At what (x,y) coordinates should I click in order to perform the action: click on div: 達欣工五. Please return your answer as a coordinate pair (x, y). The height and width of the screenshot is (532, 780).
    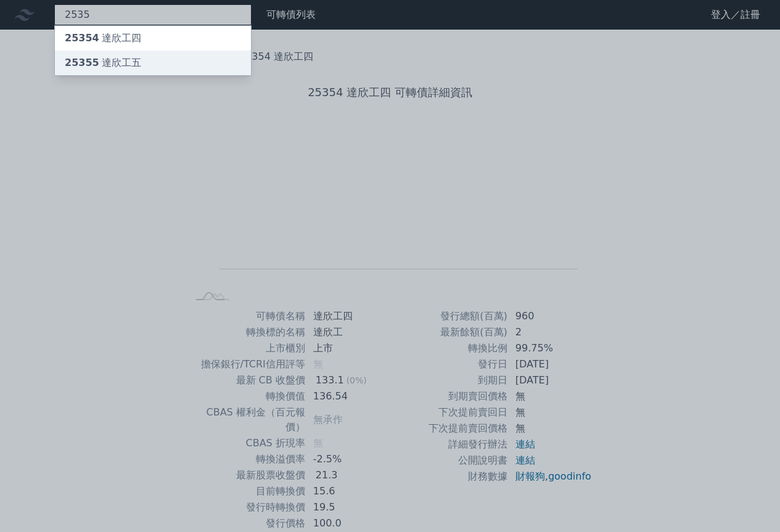
    Looking at the image, I should click on (103, 63).